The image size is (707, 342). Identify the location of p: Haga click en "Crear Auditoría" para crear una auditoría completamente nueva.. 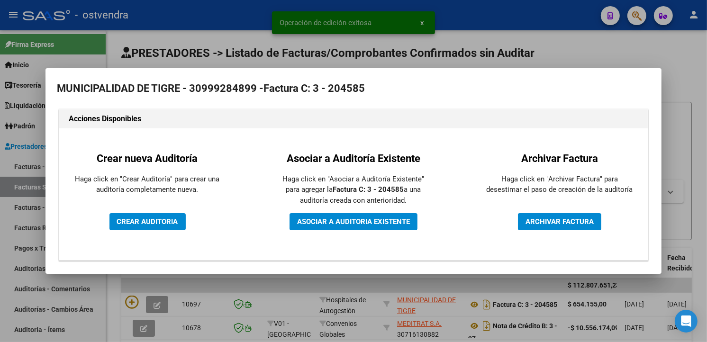
(147, 184).